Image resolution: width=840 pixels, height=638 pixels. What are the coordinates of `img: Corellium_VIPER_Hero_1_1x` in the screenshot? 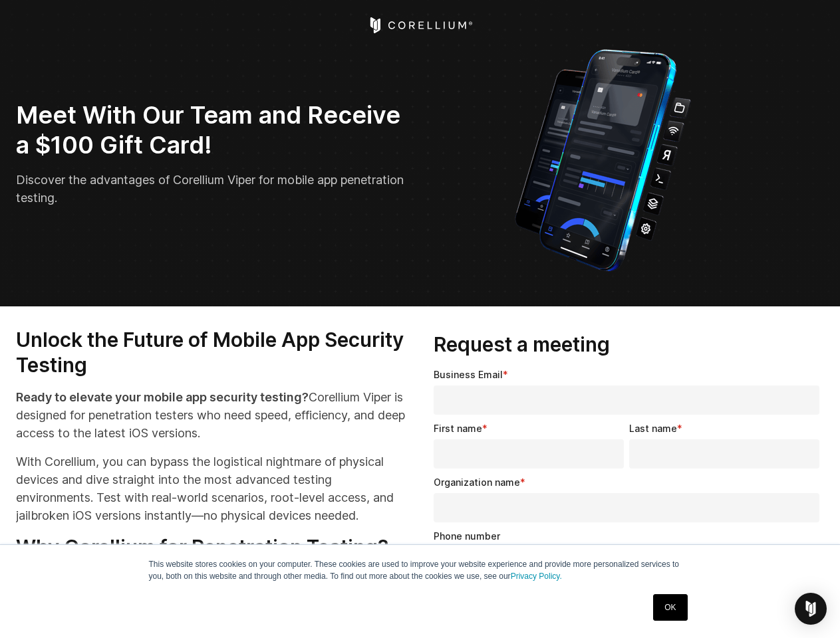 It's located at (603, 158).